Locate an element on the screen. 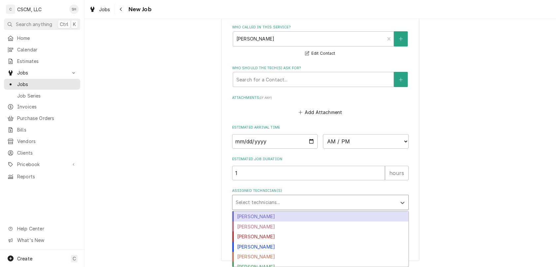  span: Reports is located at coordinates (47, 177).